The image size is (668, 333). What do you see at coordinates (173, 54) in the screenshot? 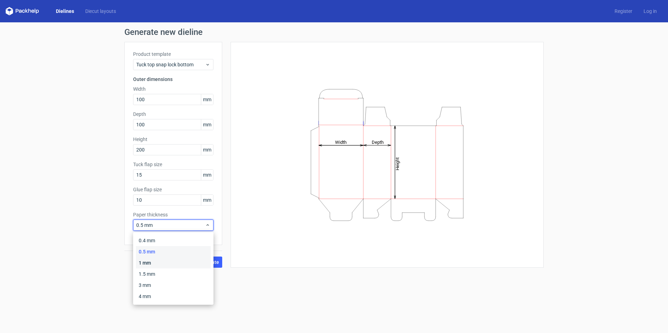
I see `label: Product template` at bounding box center [173, 54].